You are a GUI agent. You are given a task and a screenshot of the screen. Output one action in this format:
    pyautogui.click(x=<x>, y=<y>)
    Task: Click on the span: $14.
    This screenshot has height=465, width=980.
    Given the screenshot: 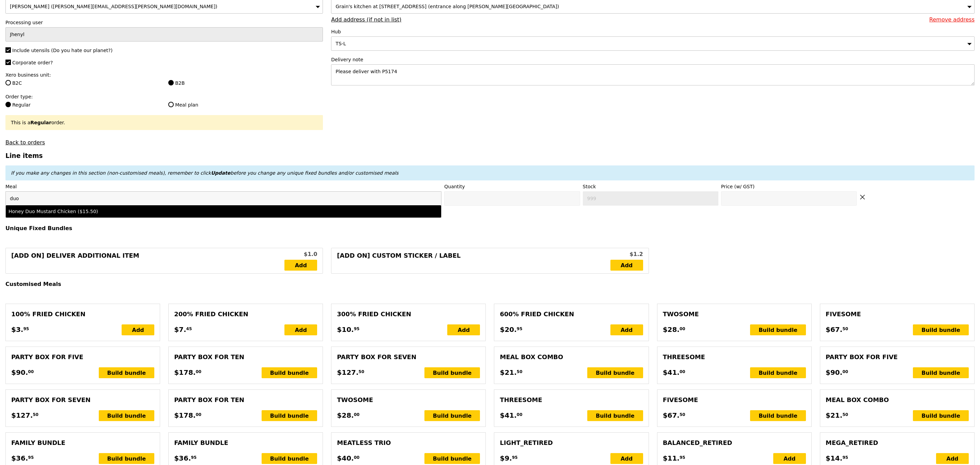 What is the action you would take?
    pyautogui.click(x=834, y=458)
    